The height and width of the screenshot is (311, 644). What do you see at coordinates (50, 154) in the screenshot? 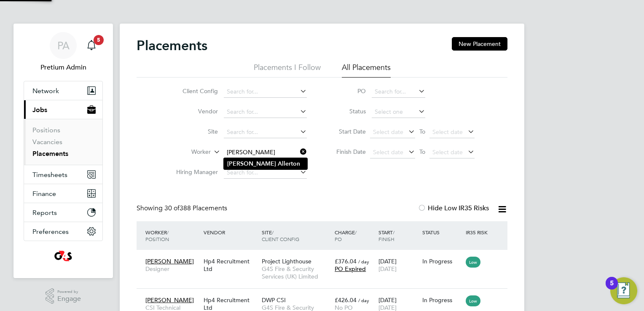
I see `a: Placements` at bounding box center [50, 154].